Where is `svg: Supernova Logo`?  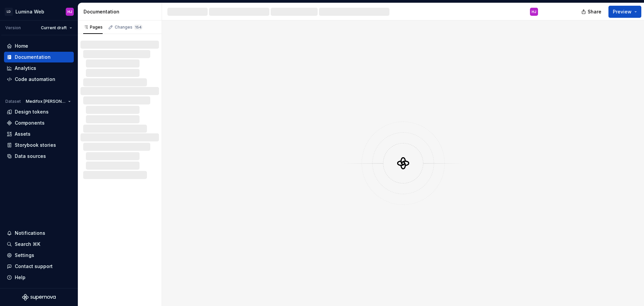
svg: Supernova Logo is located at coordinates (39, 297).